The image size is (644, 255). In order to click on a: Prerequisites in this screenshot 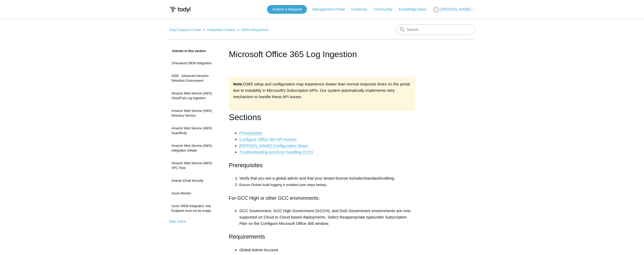, I will do `click(251, 133)`.